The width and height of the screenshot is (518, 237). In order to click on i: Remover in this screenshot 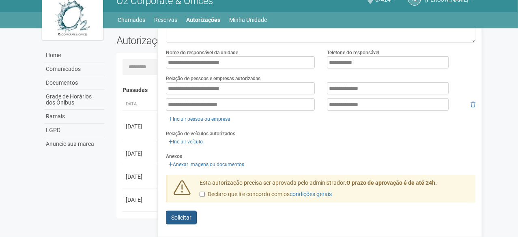, I will do `click(473, 105)`.